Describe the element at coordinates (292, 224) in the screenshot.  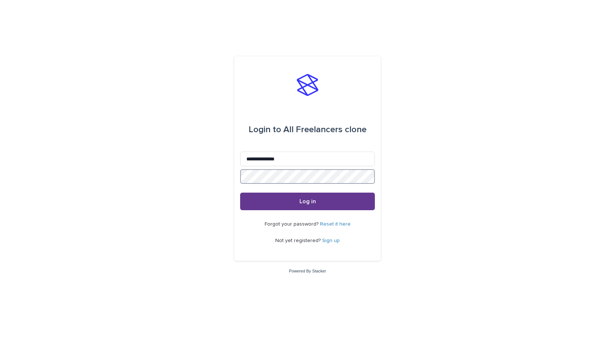
I see `span: Forgot your password?` at that location.